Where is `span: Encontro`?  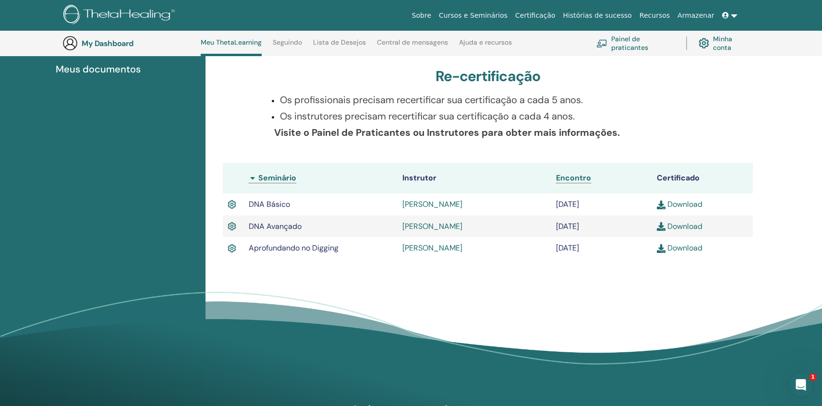 span: Encontro is located at coordinates (573, 178).